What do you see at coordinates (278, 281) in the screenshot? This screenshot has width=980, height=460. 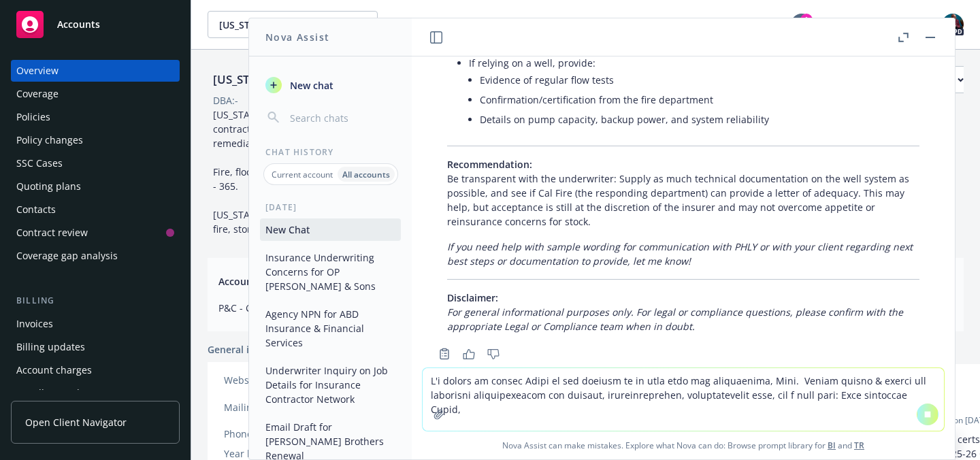 I see `span: Account type` at bounding box center [278, 281].